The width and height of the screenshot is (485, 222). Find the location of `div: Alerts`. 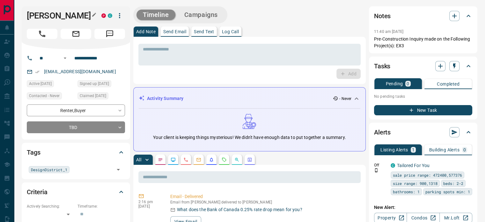

div: Alerts is located at coordinates (423, 132).